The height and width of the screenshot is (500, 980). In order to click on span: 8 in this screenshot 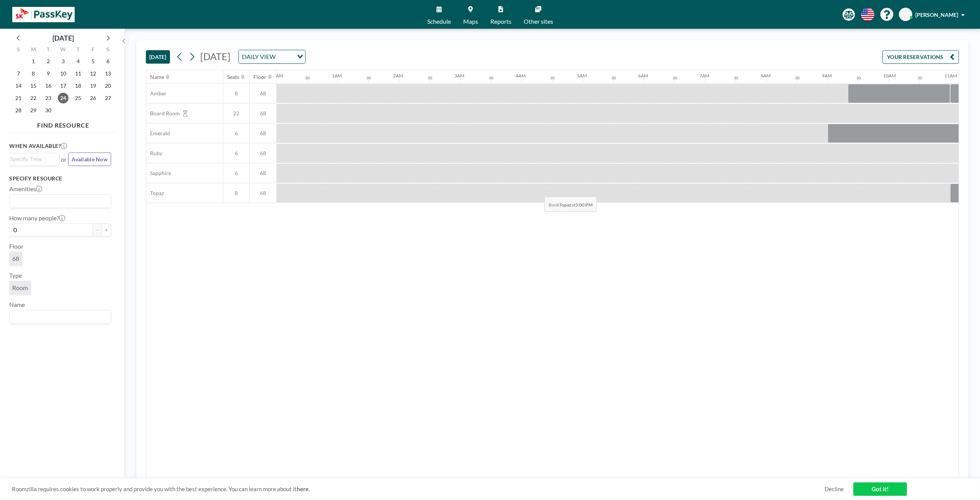, I will do `click(236, 93)`.